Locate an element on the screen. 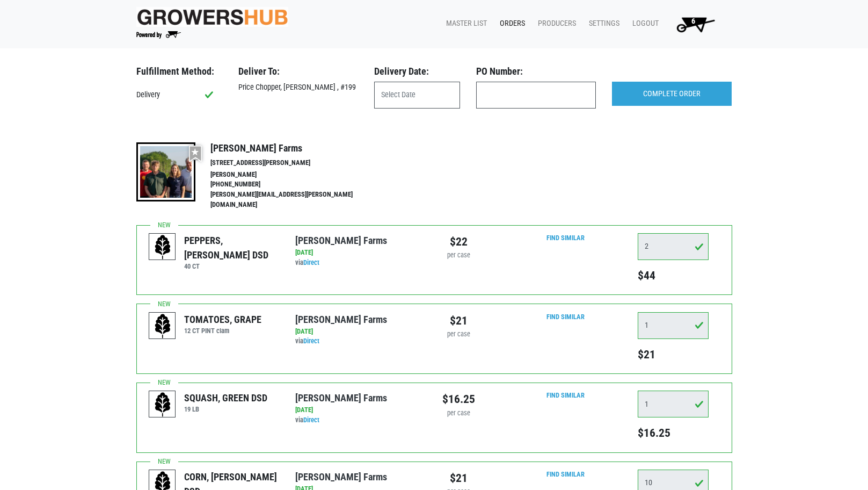  a: Settings is located at coordinates (602, 23).